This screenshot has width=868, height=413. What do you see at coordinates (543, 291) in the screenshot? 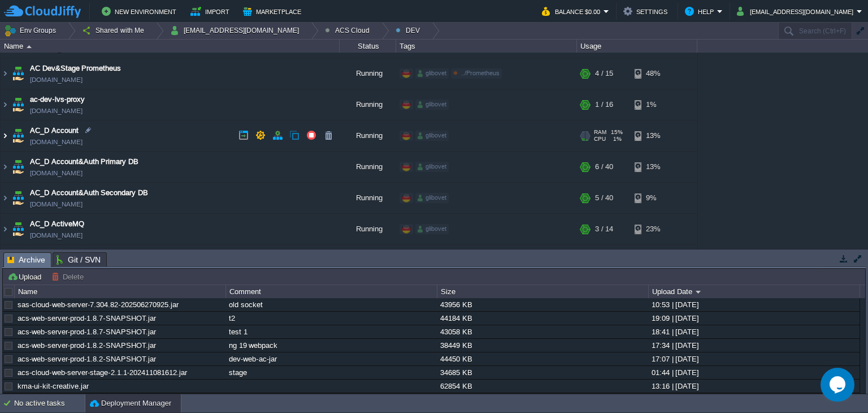
I see `div: Size` at bounding box center [543, 291].